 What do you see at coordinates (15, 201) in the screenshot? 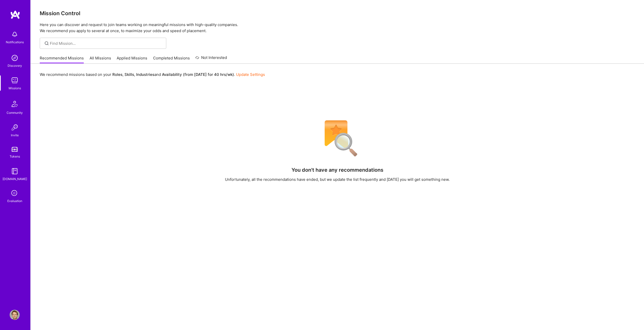
I see `div: Evaluation` at bounding box center [15, 201].